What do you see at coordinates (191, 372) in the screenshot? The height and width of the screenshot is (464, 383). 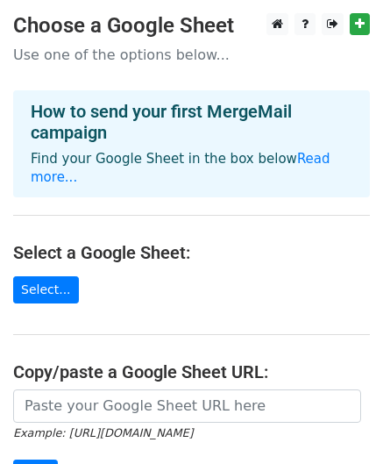 I see `h4: Copy/paste a Google Sheet URL:` at bounding box center [191, 372].